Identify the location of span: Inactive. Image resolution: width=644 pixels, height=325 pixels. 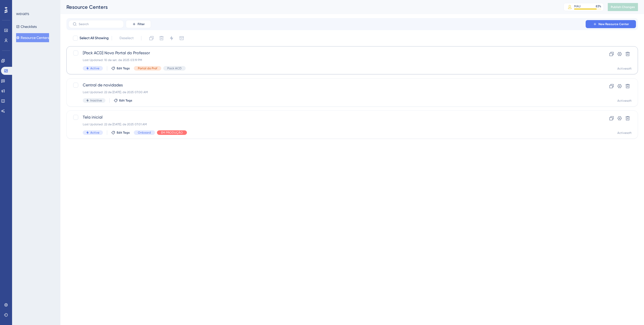
(96, 100).